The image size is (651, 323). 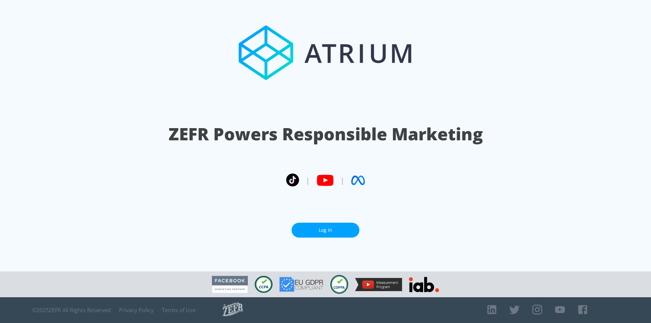 What do you see at coordinates (339, 284) in the screenshot?
I see `img: COPPA Compliant` at bounding box center [339, 284].